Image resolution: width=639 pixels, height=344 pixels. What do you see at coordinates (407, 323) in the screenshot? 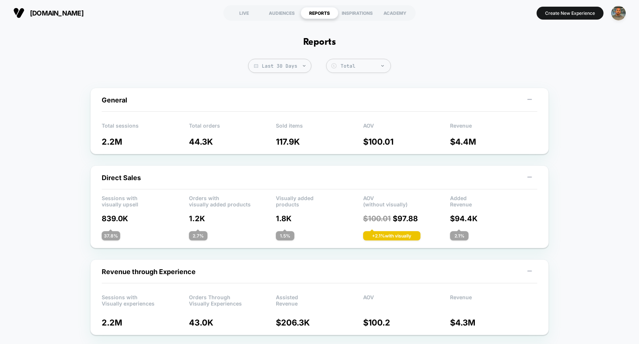
I see `p: $ 100.2` at bounding box center [407, 323].